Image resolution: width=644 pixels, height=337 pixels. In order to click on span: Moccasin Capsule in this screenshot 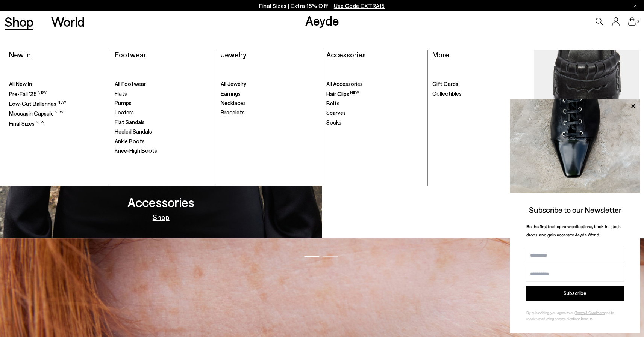, I will do `click(36, 113)`.